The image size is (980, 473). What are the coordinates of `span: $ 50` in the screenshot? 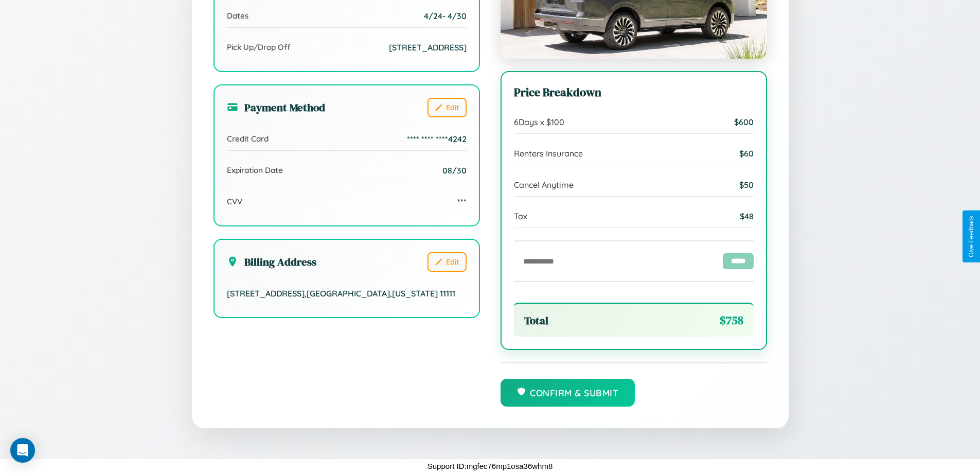 It's located at (747, 185).